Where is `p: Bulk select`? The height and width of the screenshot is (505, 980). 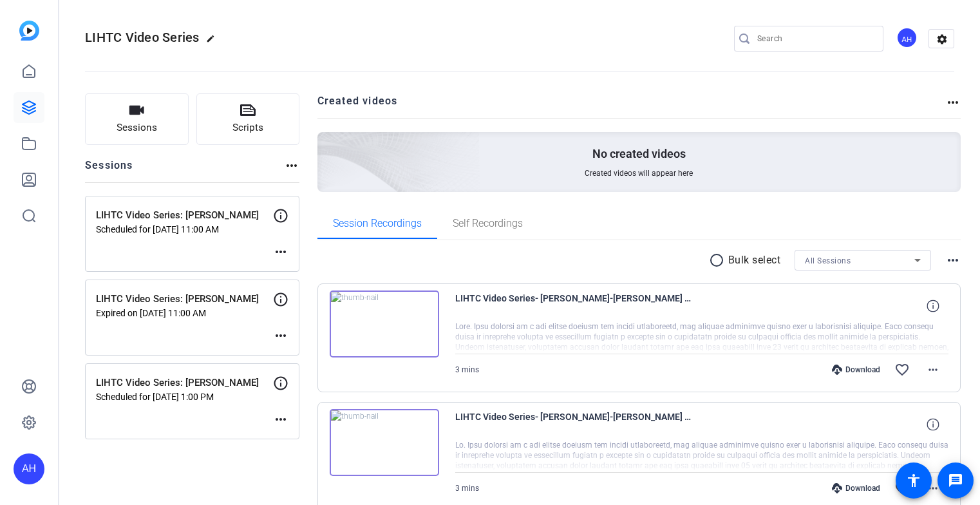 p: Bulk select is located at coordinates (755, 260).